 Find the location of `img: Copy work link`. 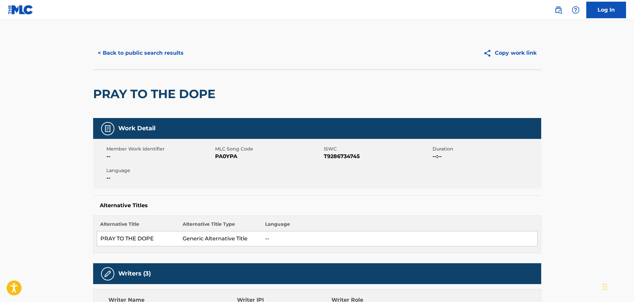

img: Copy work link is located at coordinates (489, 53).